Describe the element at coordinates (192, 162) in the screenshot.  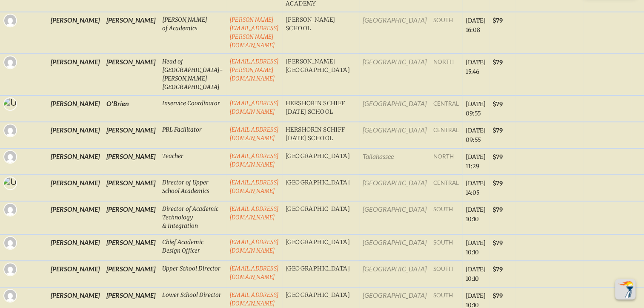
I see `td: Teacher` at that location.